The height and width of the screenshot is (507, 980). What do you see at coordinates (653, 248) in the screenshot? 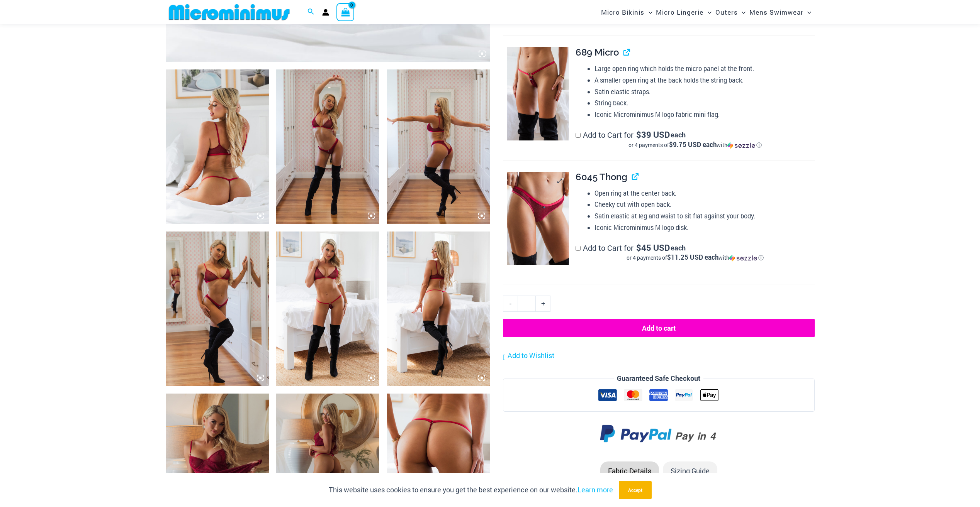
I see `span: 45 USD` at bounding box center [653, 248].